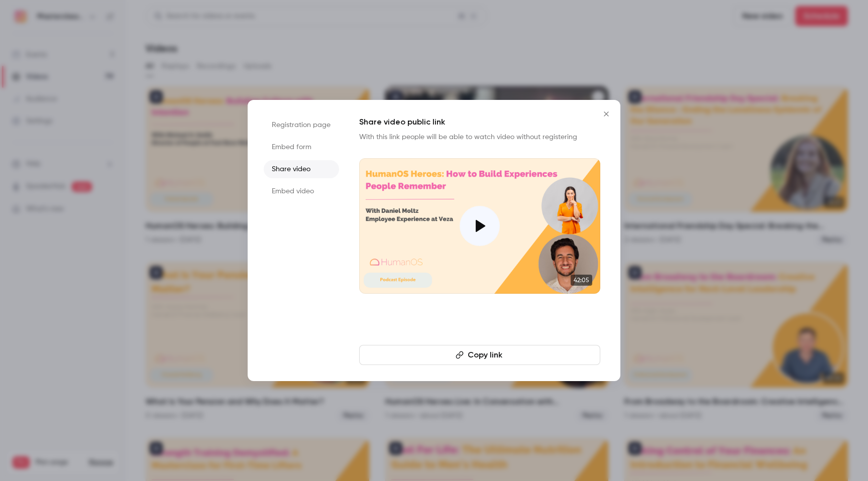 This screenshot has width=868, height=481. I want to click on h1: Share video public link, so click(480, 122).